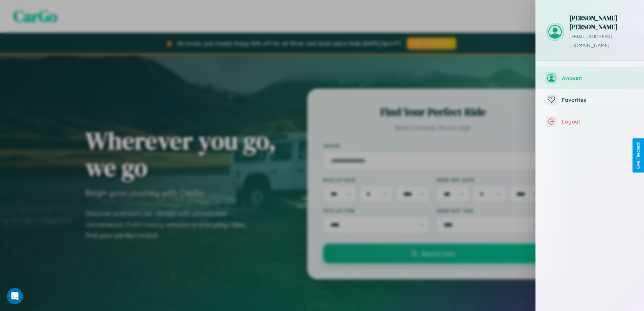  I want to click on button: Account, so click(590, 78).